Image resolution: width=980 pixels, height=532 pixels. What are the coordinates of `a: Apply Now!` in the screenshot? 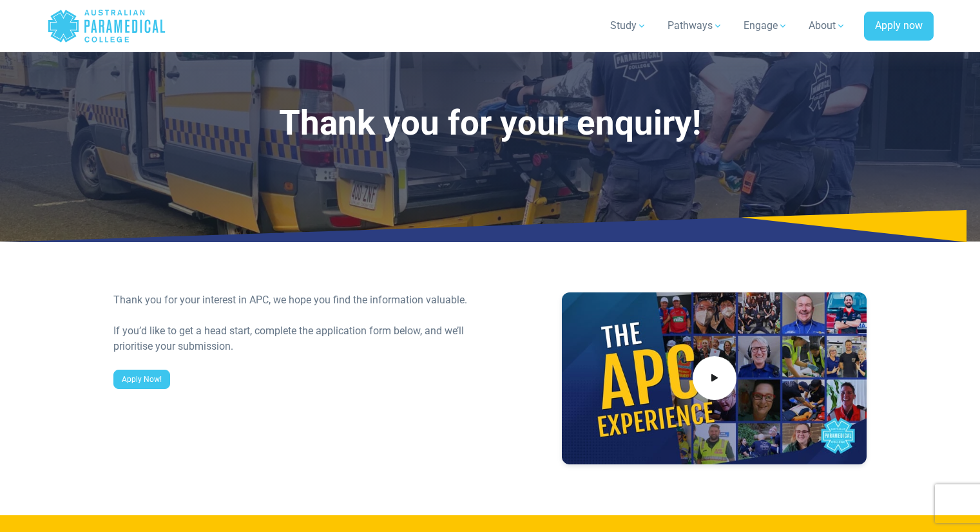 It's located at (141, 379).